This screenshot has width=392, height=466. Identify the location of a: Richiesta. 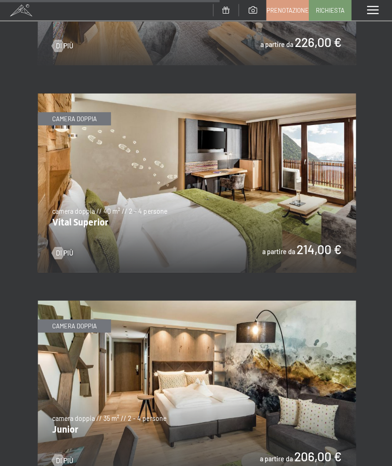
(328, 10).